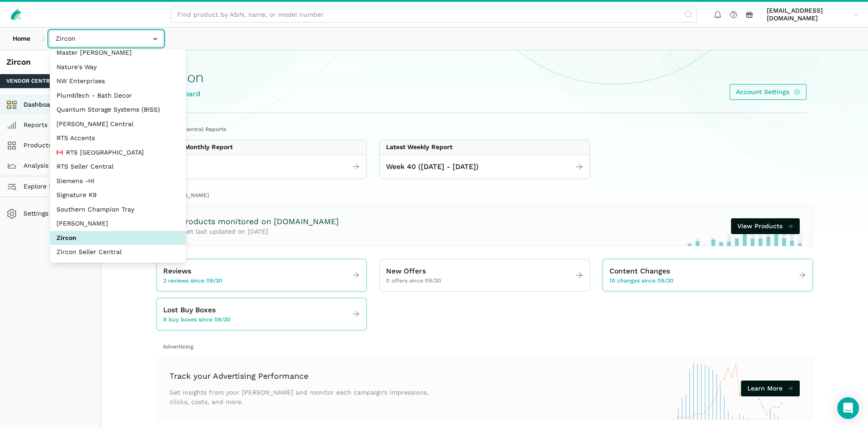 The width and height of the screenshot is (868, 428). Describe the element at coordinates (434, 14) in the screenshot. I see `input: Find product by ASIN, name, or model number` at that location.